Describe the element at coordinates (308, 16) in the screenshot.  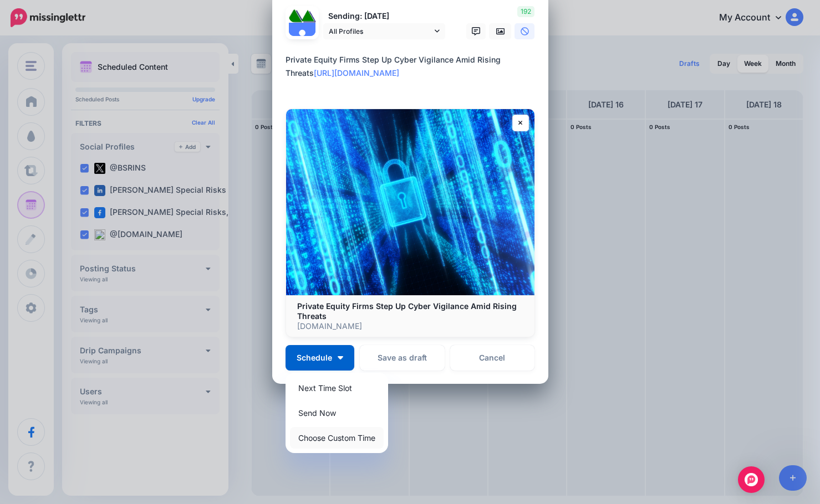
I see `img: 1Q3z5d12-75797.jpg` at that location.